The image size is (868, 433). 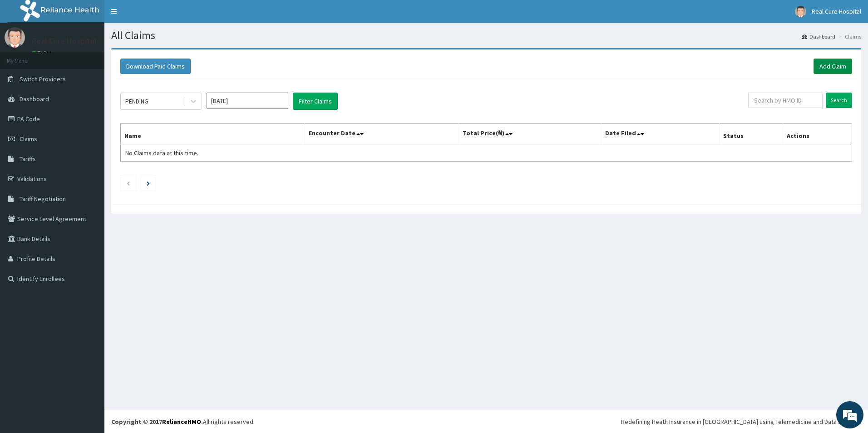 What do you see at coordinates (530, 134) in the screenshot?
I see `th: Total Price(₦)` at bounding box center [530, 134].